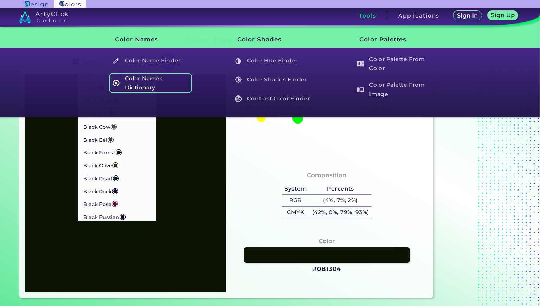  Describe the element at coordinates (467, 15) in the screenshot. I see `h5: Sign In` at that location.